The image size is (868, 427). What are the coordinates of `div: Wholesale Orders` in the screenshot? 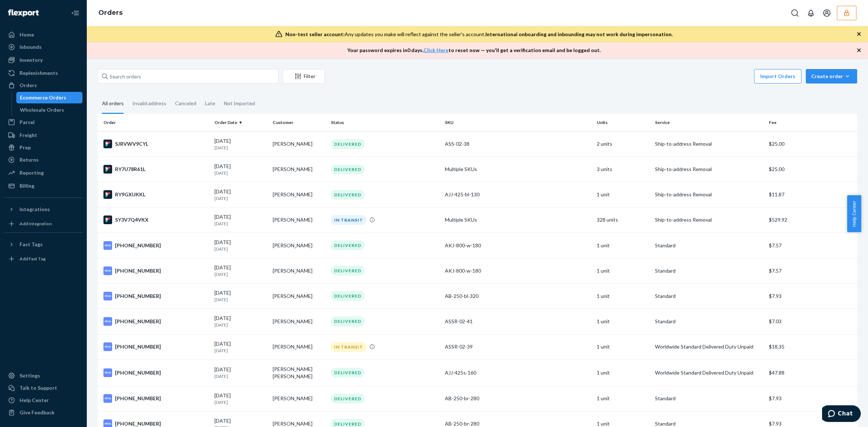 It's located at (42, 110).